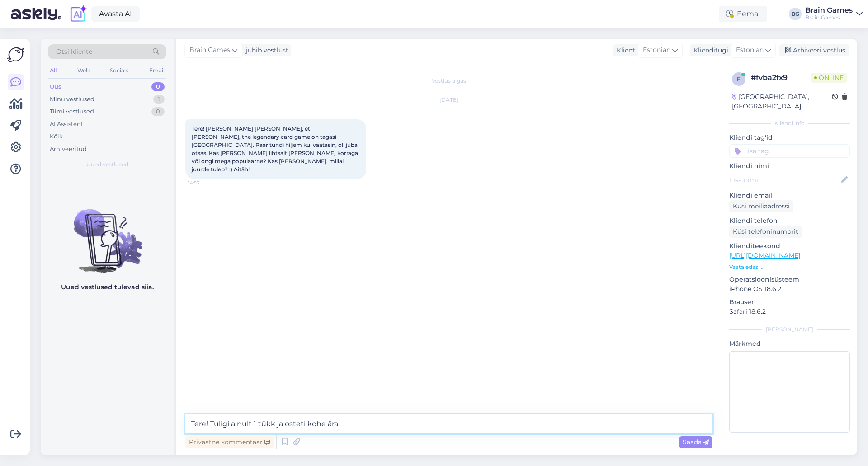 The height and width of the screenshot is (466, 868). I want to click on div: Privaatne kommentaar, so click(229, 442).